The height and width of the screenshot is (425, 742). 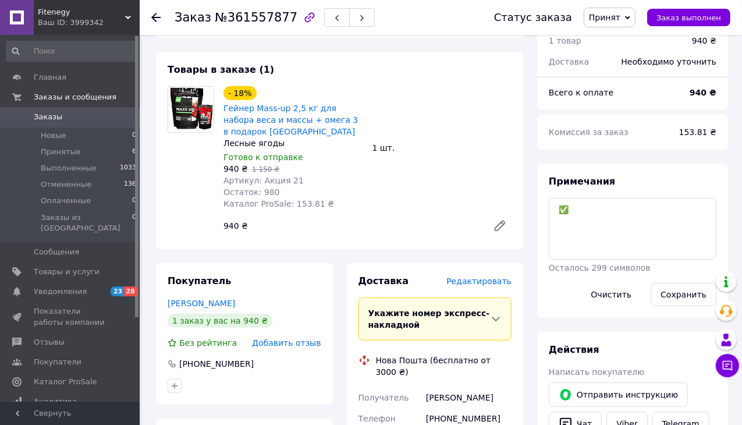 I want to click on a: Редактировать, so click(x=500, y=226).